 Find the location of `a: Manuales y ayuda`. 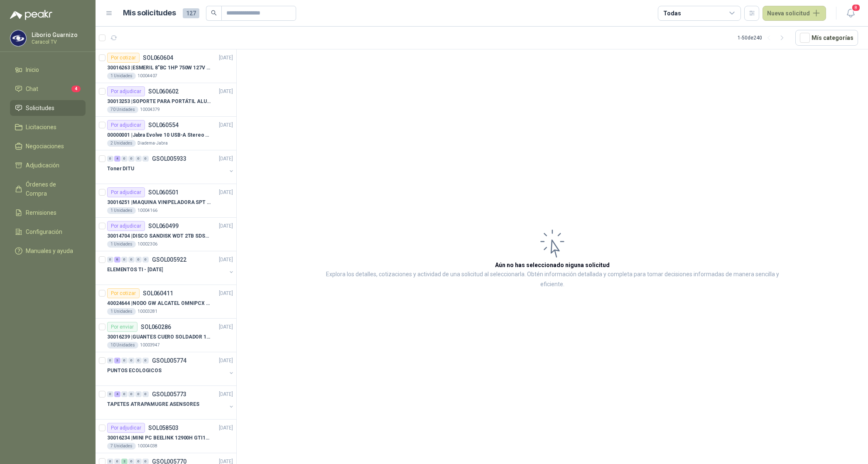

a: Manuales y ayuda is located at coordinates (48, 251).